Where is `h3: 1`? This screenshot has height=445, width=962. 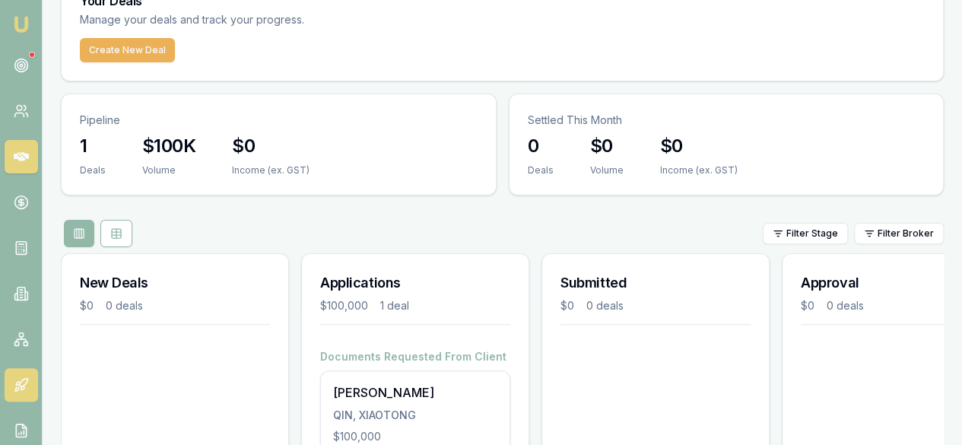
h3: 1 is located at coordinates (93, 146).